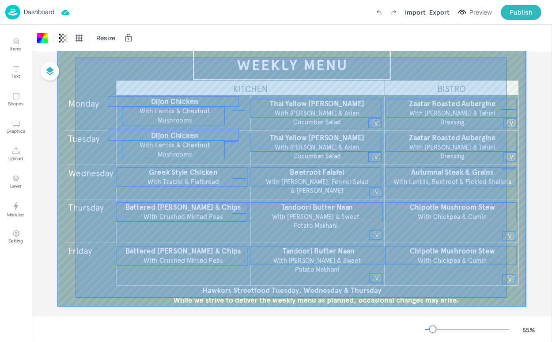 The width and height of the screenshot is (552, 342). I want to click on button: Preview, so click(475, 12).